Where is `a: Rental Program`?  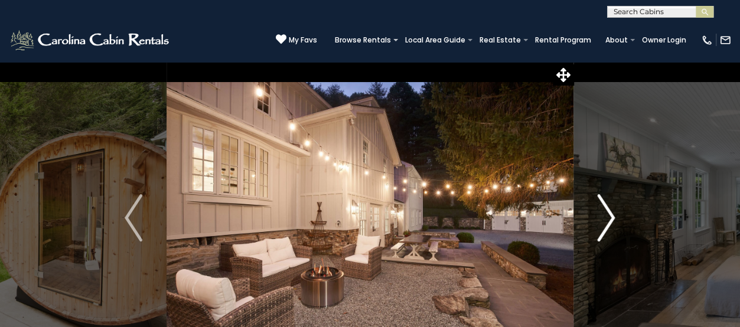
a: Rental Program is located at coordinates (563, 40).